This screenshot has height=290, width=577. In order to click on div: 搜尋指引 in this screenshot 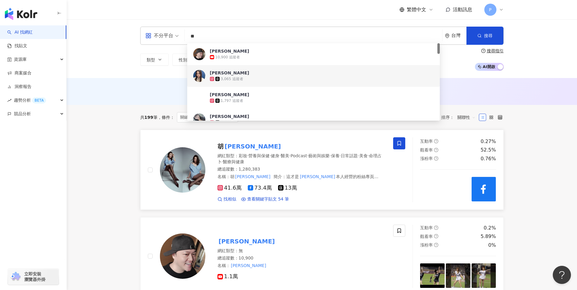, I will do `click(495, 51)`.